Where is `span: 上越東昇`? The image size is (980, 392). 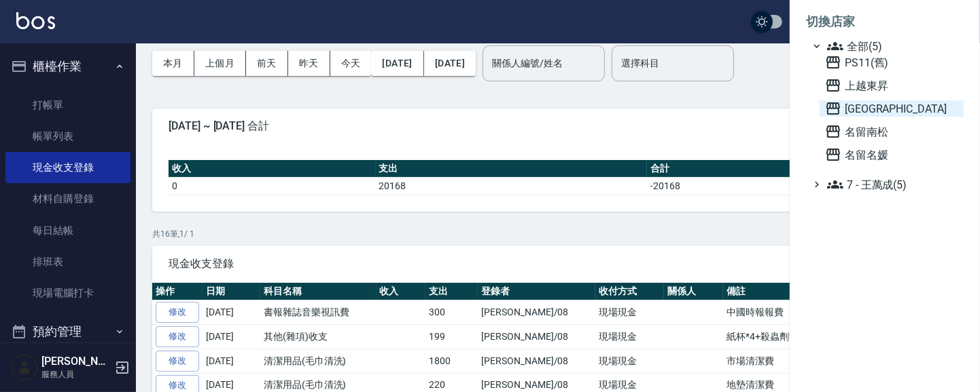
span: 上越東昇 is located at coordinates (892, 86).